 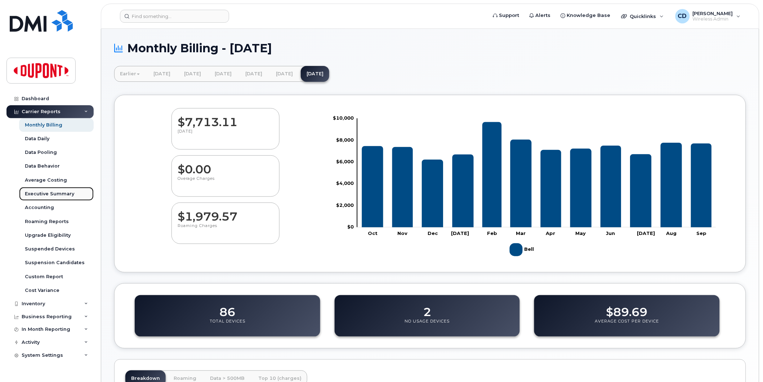 What do you see at coordinates (226, 166) in the screenshot?
I see `dd: $0.00` at bounding box center [226, 166].